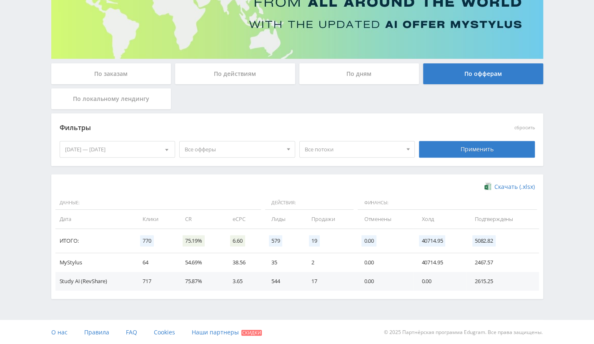  I want to click on span: 0.00, so click(368, 240).